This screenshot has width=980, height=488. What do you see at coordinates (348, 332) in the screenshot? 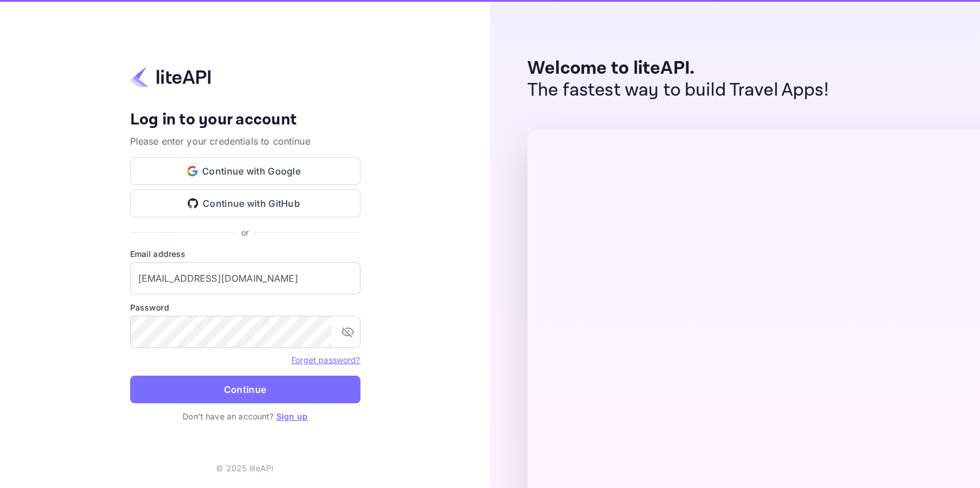
I see `button: toggle password visibility` at bounding box center [348, 332].